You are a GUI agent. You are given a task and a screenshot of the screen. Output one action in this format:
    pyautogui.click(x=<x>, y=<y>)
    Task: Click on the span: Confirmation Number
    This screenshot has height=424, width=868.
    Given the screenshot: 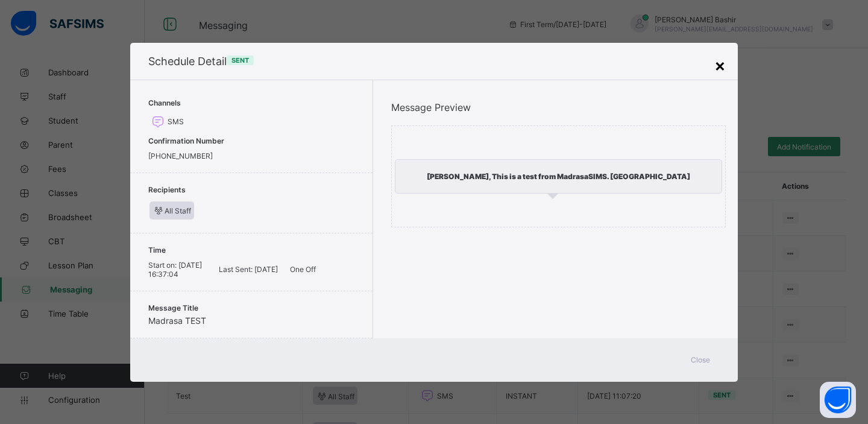 What is the action you would take?
    pyautogui.click(x=186, y=140)
    